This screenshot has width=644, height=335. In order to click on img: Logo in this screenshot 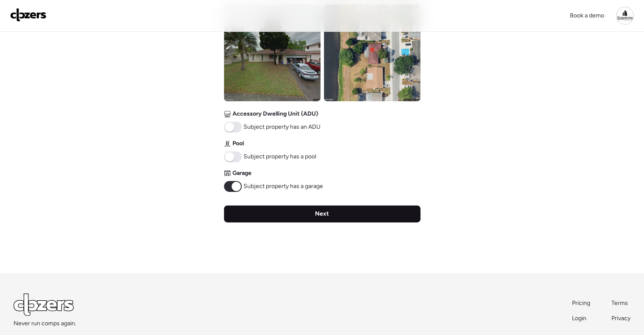, I will do `click(29, 15)`.